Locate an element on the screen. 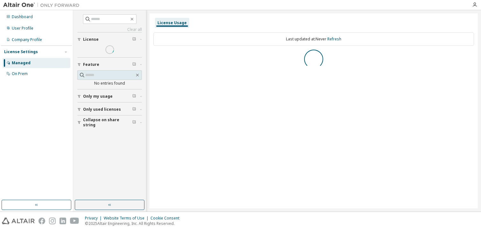  div: Privacy is located at coordinates (94, 218).